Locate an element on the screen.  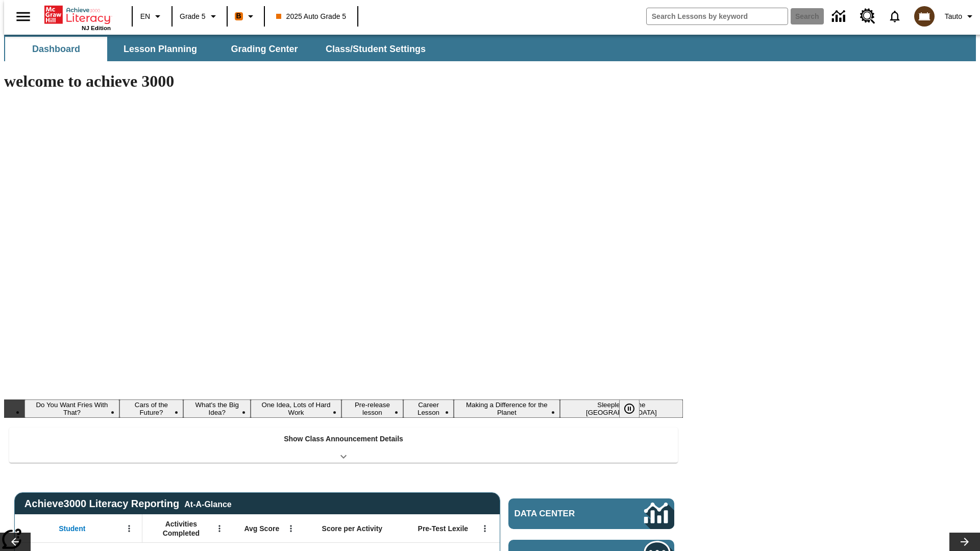
div: Pause is located at coordinates (635, 409).